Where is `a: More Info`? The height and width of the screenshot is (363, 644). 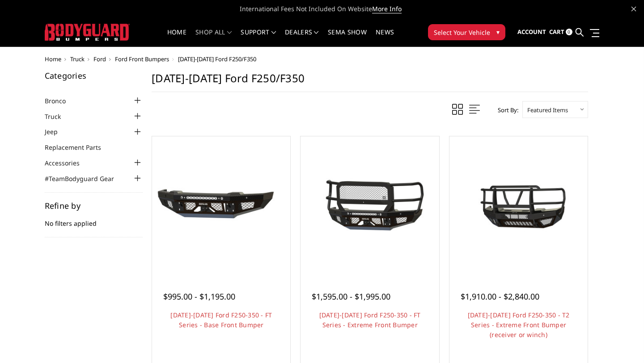 a: More Info is located at coordinates (387, 9).